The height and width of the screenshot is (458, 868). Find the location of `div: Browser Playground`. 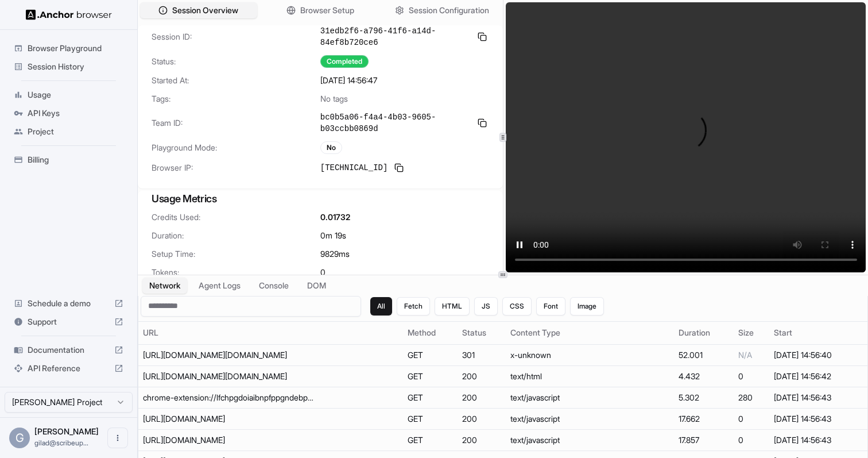

div: Browser Playground is located at coordinates (69, 48).